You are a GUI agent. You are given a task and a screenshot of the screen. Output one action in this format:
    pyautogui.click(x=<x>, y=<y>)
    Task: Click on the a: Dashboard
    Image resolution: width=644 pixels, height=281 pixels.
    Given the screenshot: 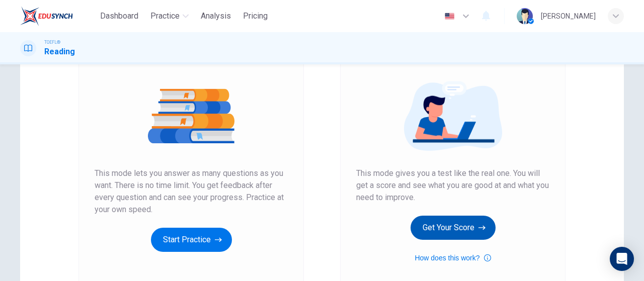 What is the action you would take?
    pyautogui.click(x=119, y=16)
    